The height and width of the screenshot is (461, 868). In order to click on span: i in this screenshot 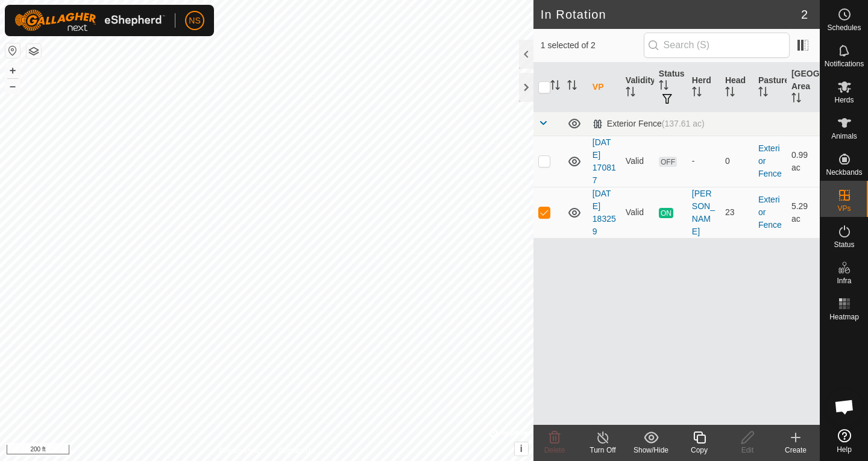, I will do `click(522, 448)`.